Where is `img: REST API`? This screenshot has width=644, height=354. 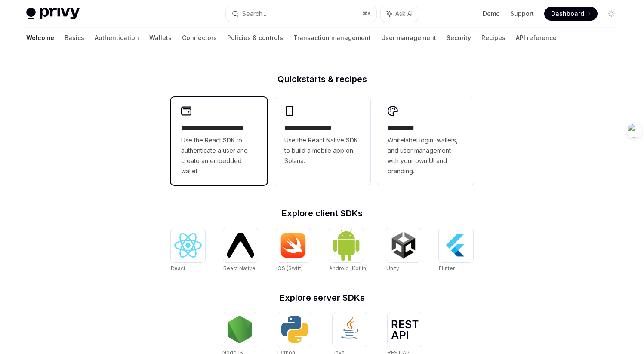
img: REST API is located at coordinates (405, 329).